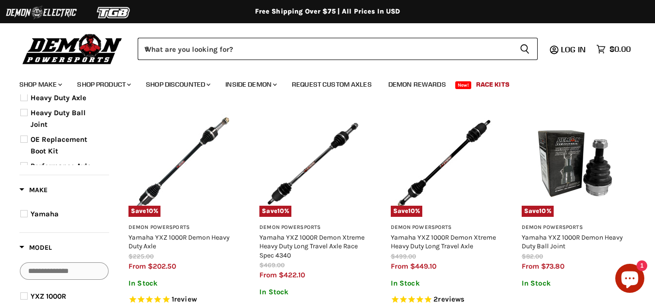 The width and height of the screenshot is (655, 303). Describe the element at coordinates (575, 164) in the screenshot. I see `img: Yamaha YXZ 1000R Demon Heavy Duty Ball Joint` at that location.